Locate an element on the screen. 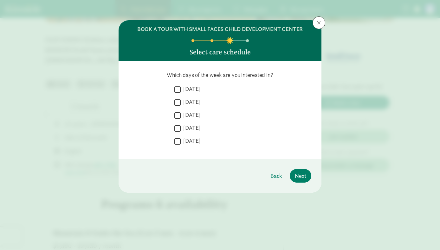  button: Back is located at coordinates (276, 176).